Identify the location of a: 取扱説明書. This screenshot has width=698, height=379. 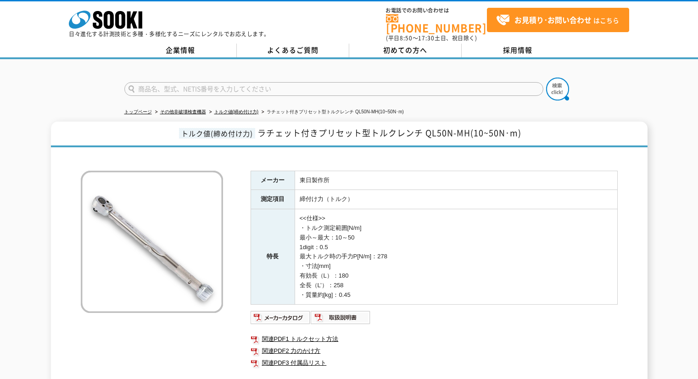
(340, 320).